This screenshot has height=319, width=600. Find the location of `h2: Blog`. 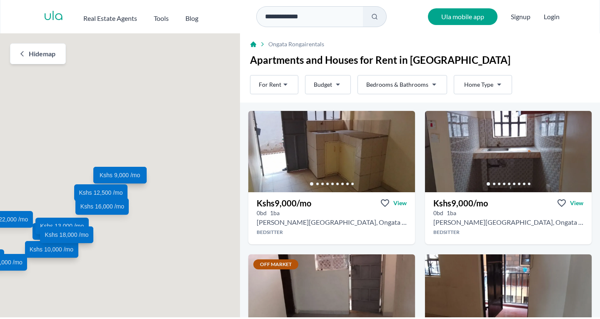

h2: Blog is located at coordinates (192, 18).